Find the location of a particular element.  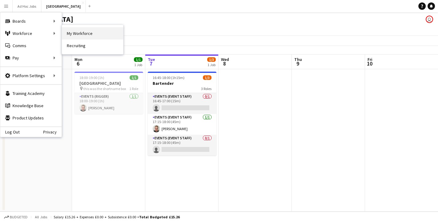

span: Thu is located at coordinates (298, 59).